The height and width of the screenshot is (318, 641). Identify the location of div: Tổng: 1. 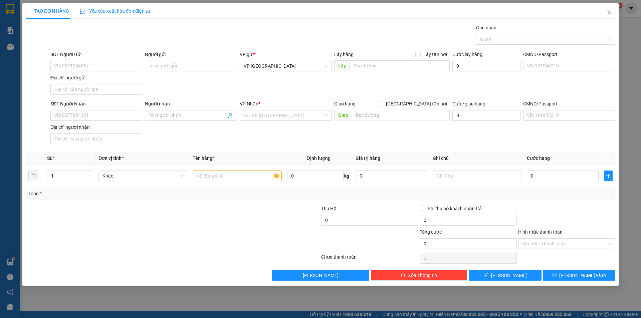
(138, 194).